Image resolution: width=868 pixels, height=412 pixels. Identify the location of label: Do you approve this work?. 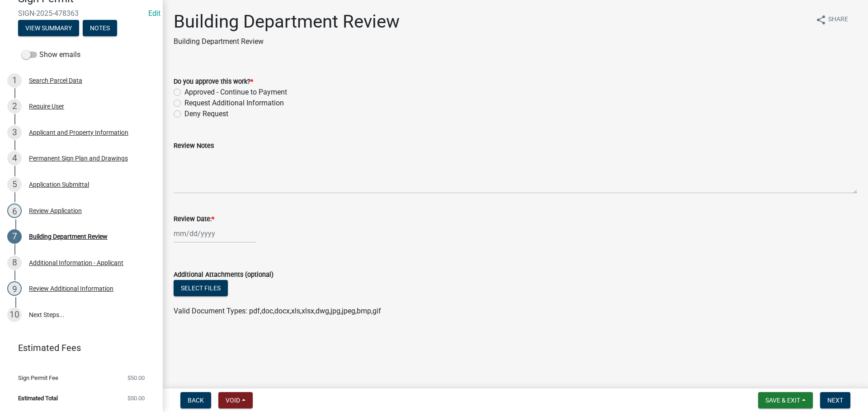
(213, 82).